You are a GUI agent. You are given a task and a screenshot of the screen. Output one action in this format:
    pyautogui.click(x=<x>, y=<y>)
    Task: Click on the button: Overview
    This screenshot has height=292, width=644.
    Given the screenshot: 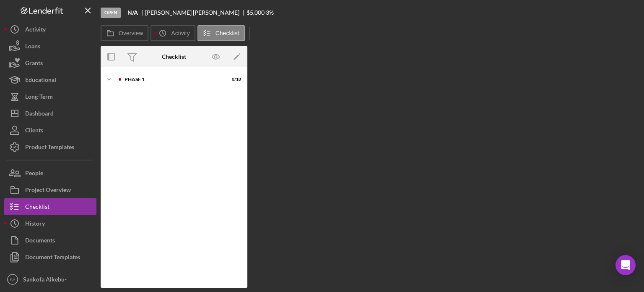 What is the action you would take?
    pyautogui.click(x=125, y=33)
    